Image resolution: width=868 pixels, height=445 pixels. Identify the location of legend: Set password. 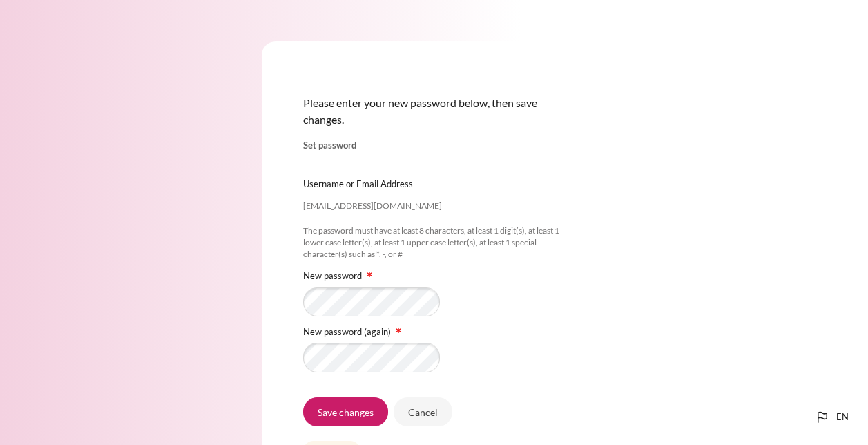
(435, 145).